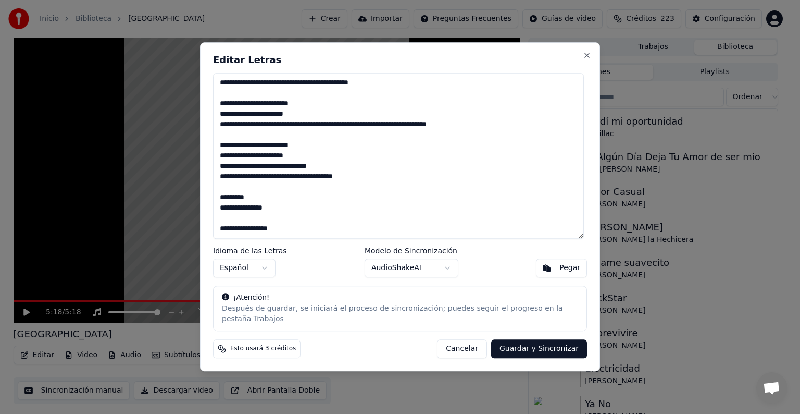 This screenshot has width=800, height=414. Describe the element at coordinates (400, 314) in the screenshot. I see `div: Después de guardar, se iniciará el proceso de sincronización; puedes seguir el progreso en la pes...` at that location.